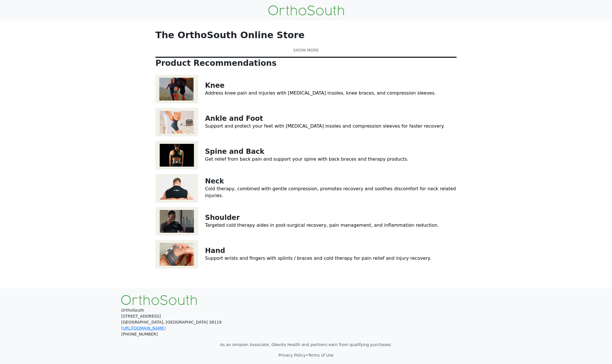  What do you see at coordinates (321, 356) in the screenshot?
I see `a: Terms of Use` at bounding box center [321, 356].